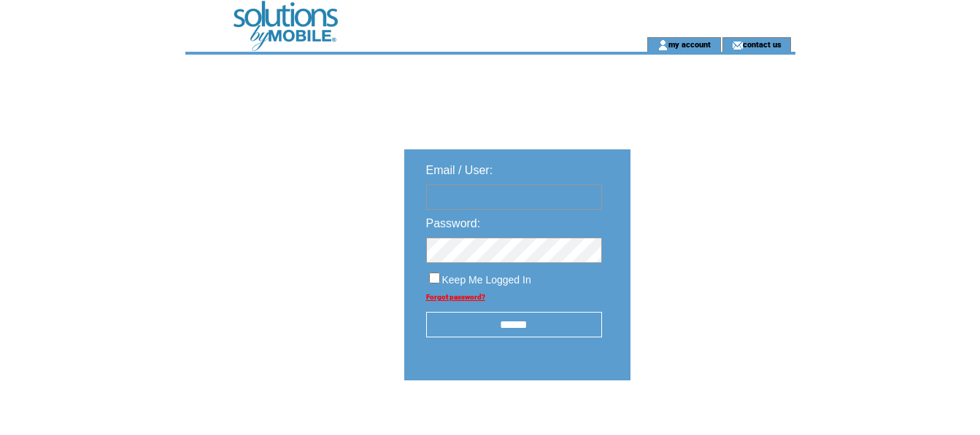  I want to click on img: account_icon.gif, so click(663, 45).